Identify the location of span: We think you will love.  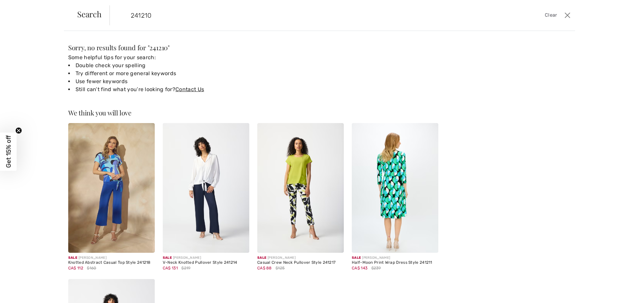
(100, 112).